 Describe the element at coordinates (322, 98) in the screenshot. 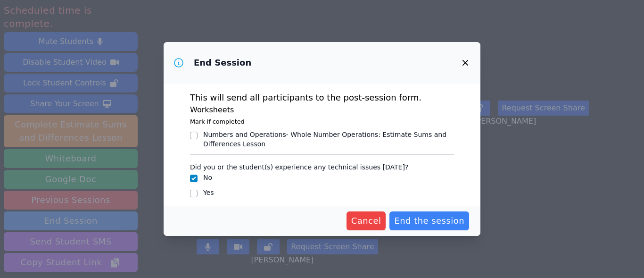

I see `p: This will send all participants to the post-session form.` at that location.